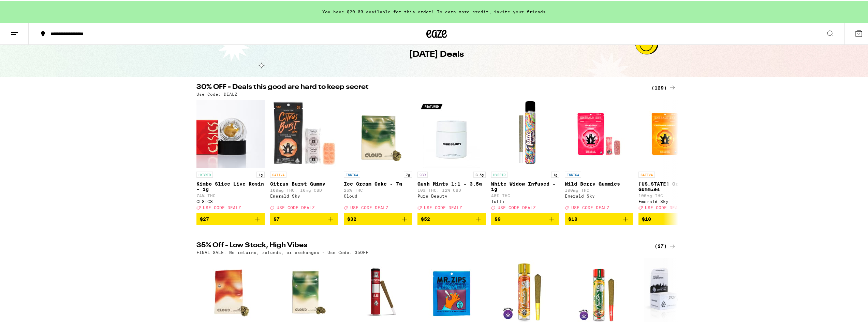 This screenshot has width=868, height=323. What do you see at coordinates (420, 245) in the screenshot?
I see `h2: 35% Off - Low Stock, High Vibes` at bounding box center [420, 245].